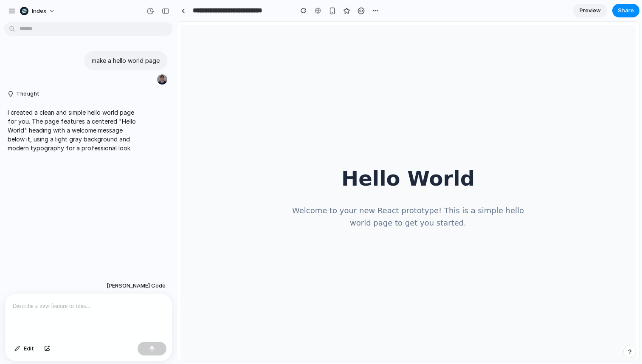 This screenshot has width=642, height=364. What do you see at coordinates (590, 11) in the screenshot?
I see `a: Preview` at bounding box center [590, 11].